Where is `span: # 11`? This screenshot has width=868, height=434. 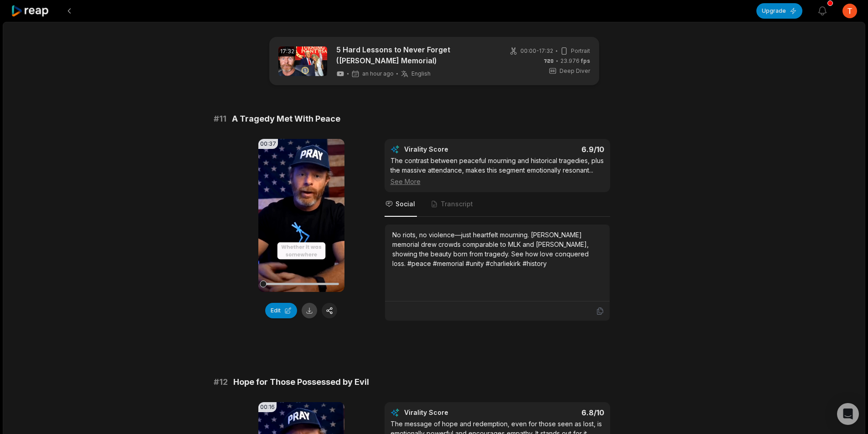 span: # 11 is located at coordinates (220, 119).